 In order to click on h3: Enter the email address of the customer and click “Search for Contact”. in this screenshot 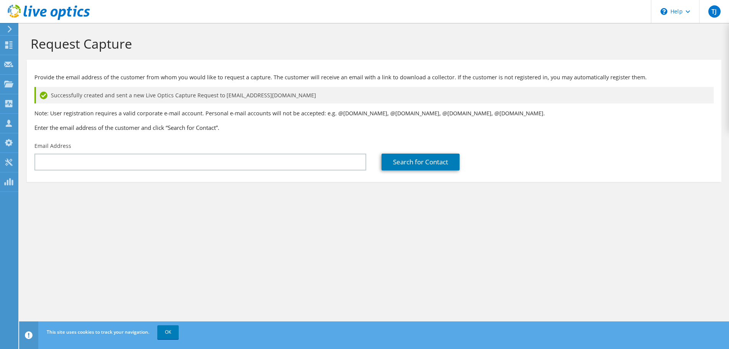, I will do `click(374, 127)`.